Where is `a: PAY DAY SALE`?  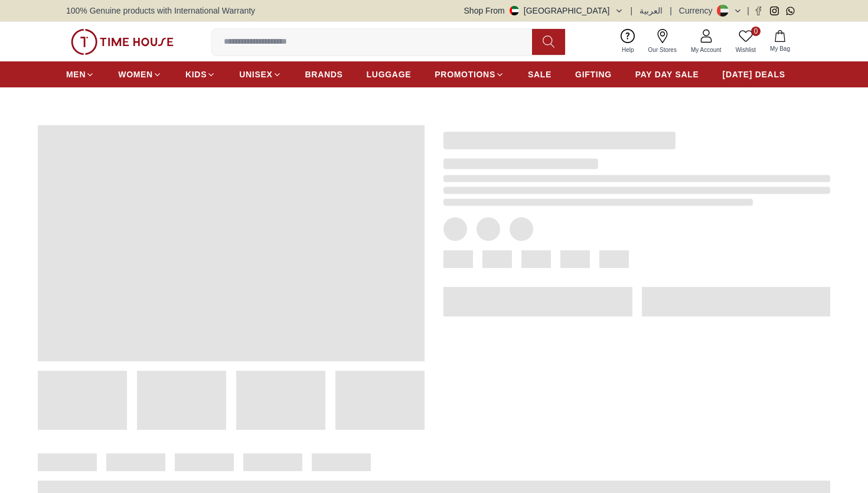 a: PAY DAY SALE is located at coordinates (667, 74).